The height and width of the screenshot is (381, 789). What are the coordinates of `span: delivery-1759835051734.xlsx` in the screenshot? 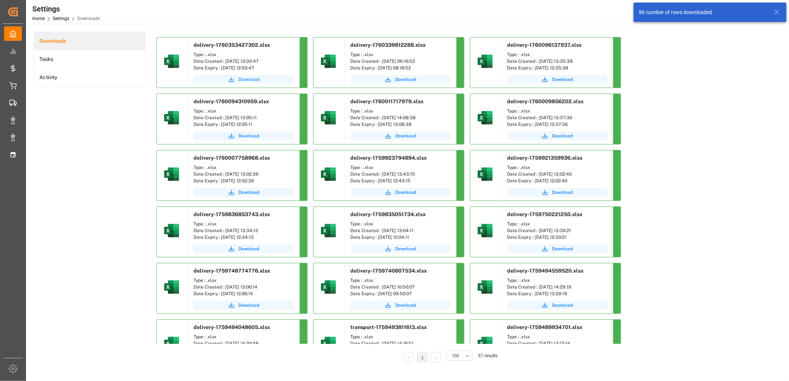 It's located at (388, 214).